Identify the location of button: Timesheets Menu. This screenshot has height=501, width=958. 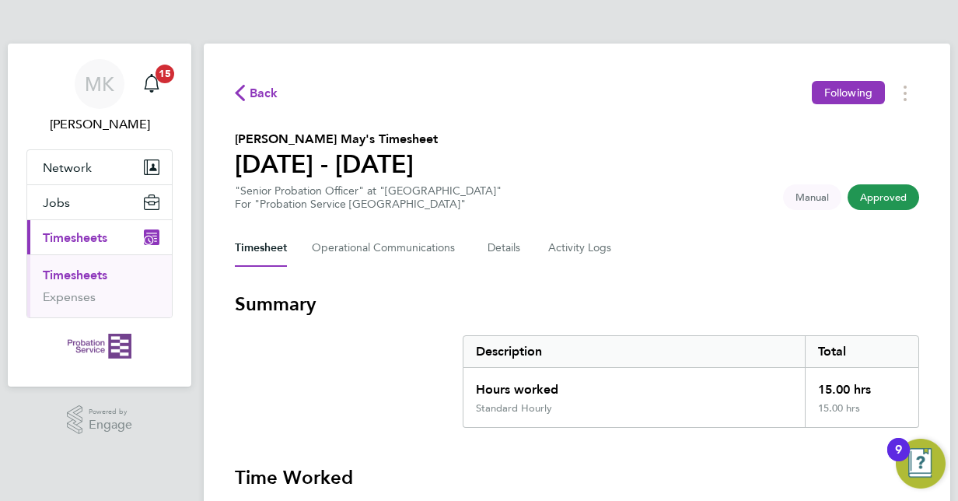
(905, 93).